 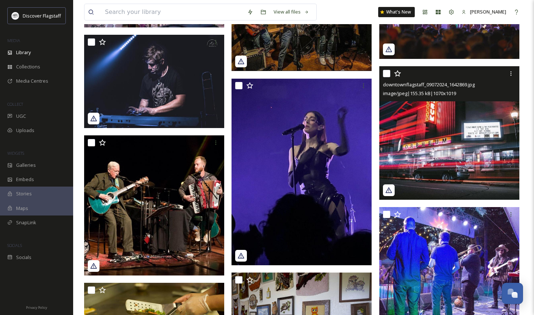 I want to click on span: Embeds, so click(x=25, y=179).